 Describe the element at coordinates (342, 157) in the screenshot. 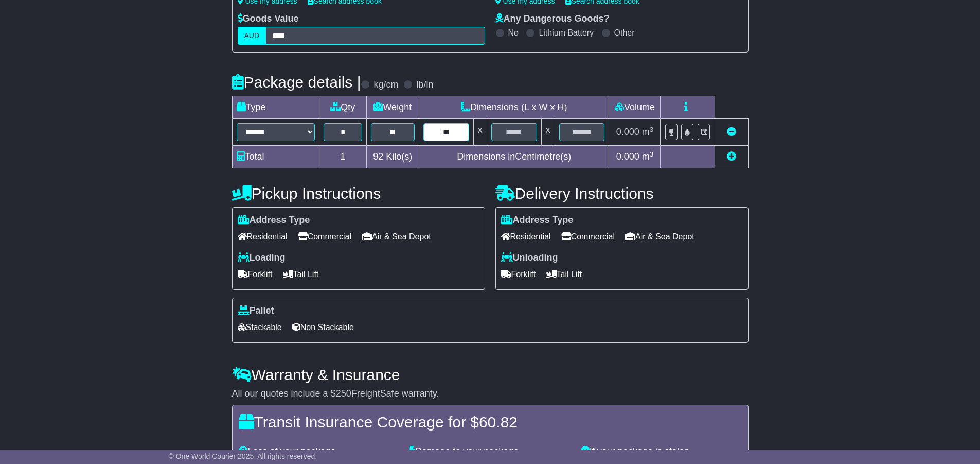

I see `td: 1` at that location.